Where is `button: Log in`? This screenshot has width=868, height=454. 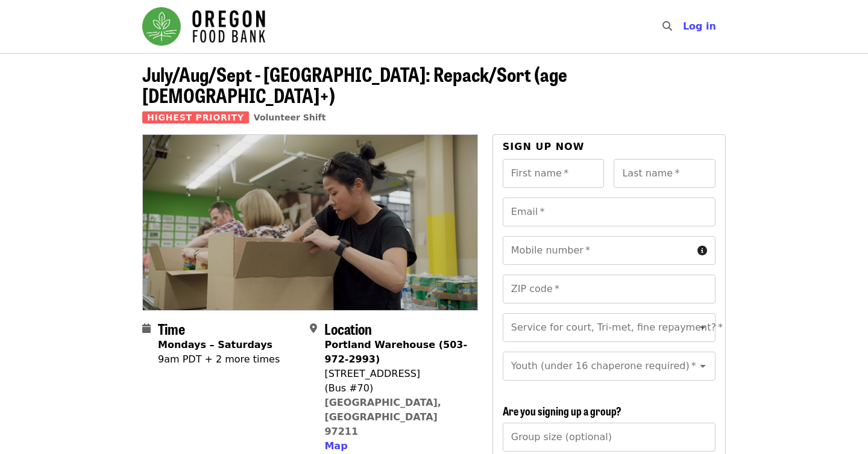 button: Log in is located at coordinates (699, 27).